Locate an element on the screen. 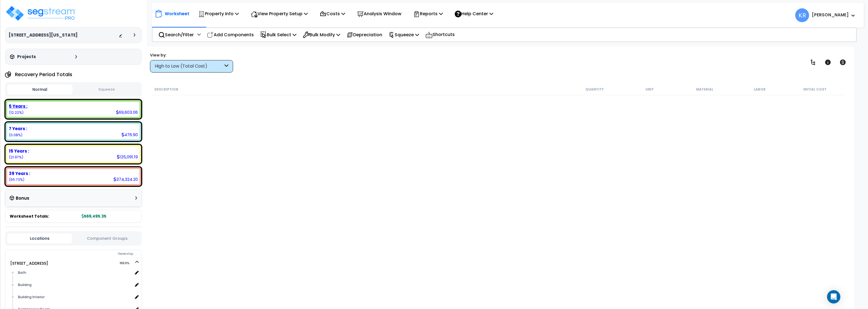 This screenshot has width=868, height=309. div: Add Components is located at coordinates (230, 35).